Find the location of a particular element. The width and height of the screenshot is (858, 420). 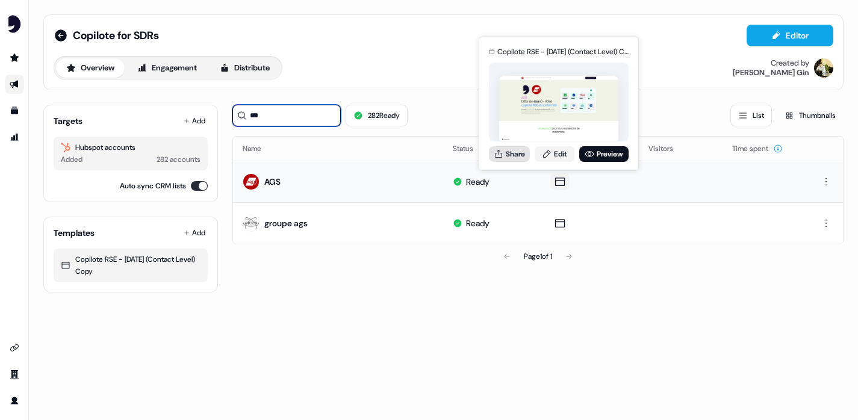

button: Status is located at coordinates (470, 149).